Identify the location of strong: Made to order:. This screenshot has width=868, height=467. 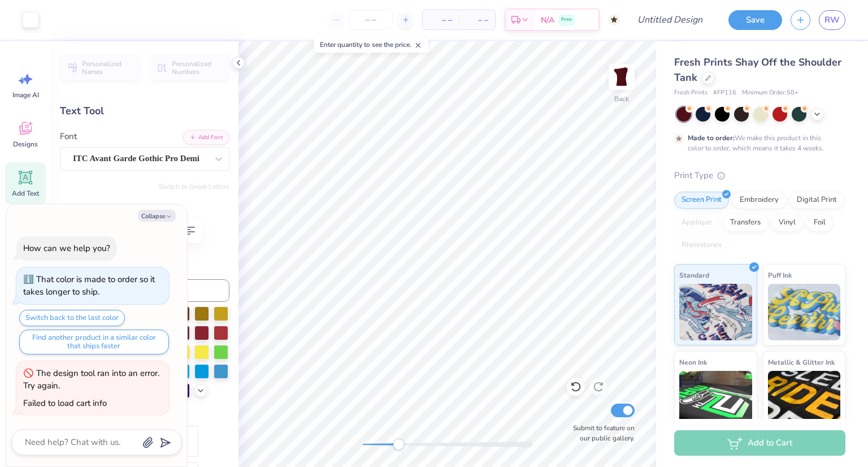
(711, 138).